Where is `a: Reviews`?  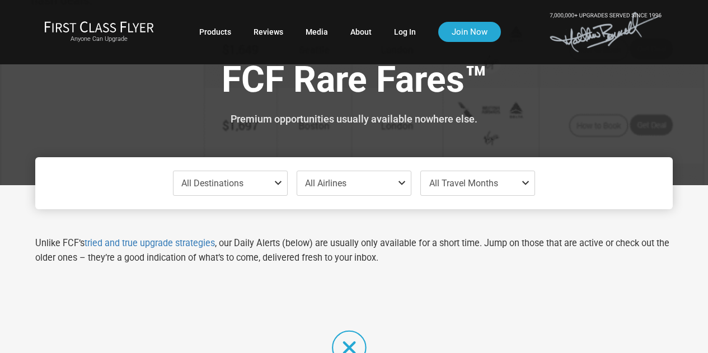
a: Reviews is located at coordinates (268, 32).